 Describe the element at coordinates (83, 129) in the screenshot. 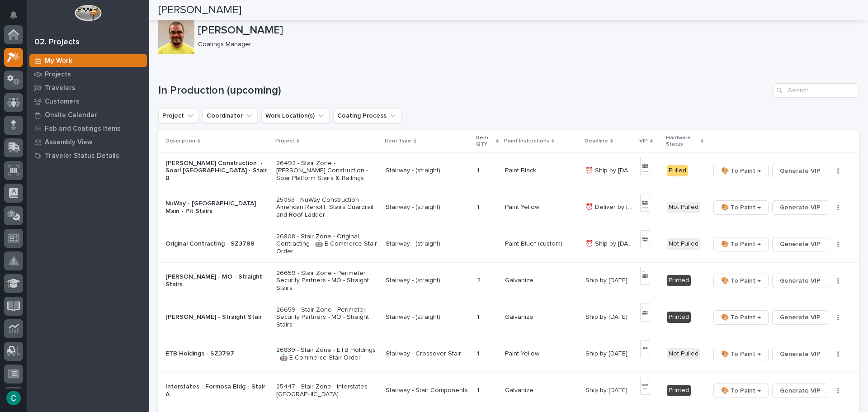

I see `p: Fab and Coatings Items` at that location.